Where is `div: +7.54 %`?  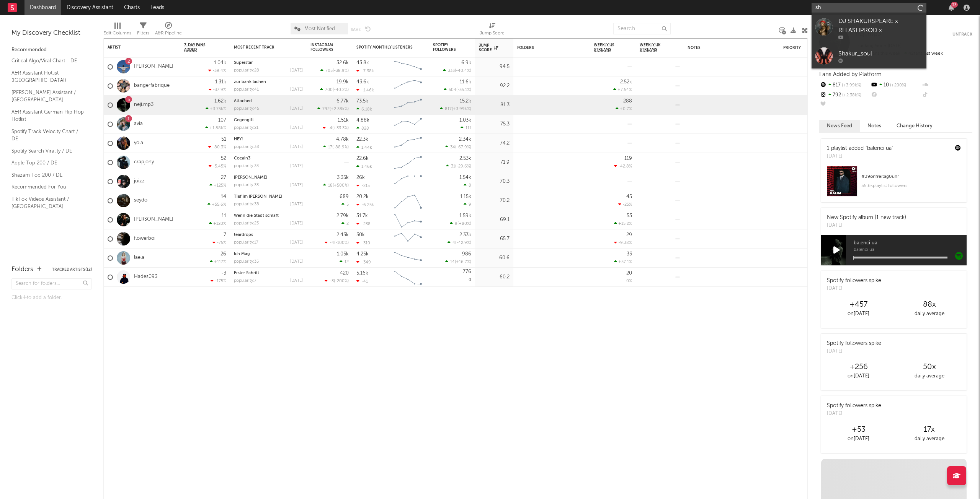 div: +7.54 % is located at coordinates (622, 89).